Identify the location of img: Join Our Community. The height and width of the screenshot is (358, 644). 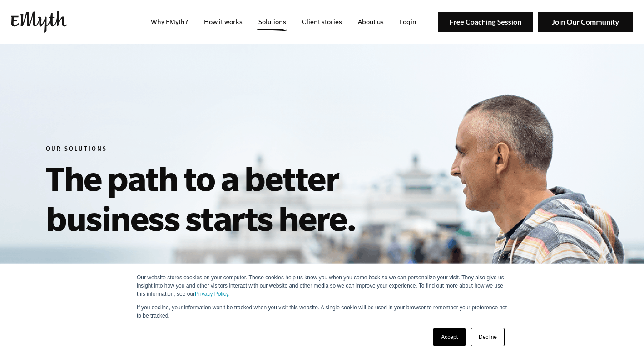
(585, 22).